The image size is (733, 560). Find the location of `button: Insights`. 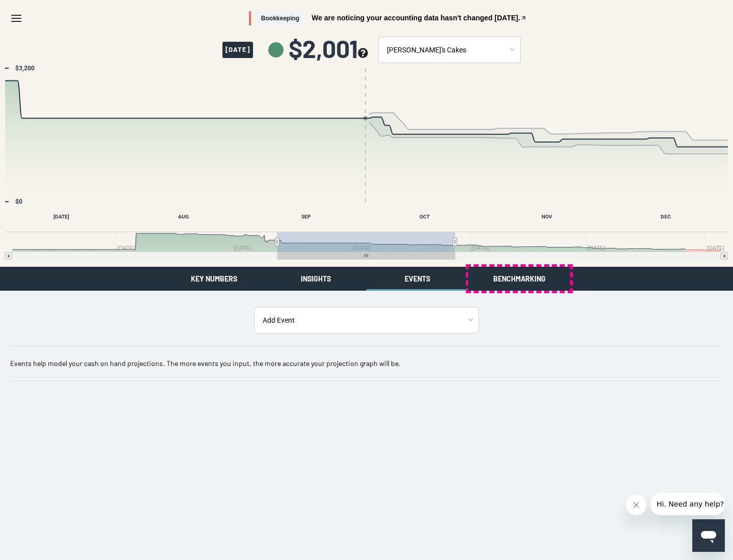

button: Insights is located at coordinates (316, 278).